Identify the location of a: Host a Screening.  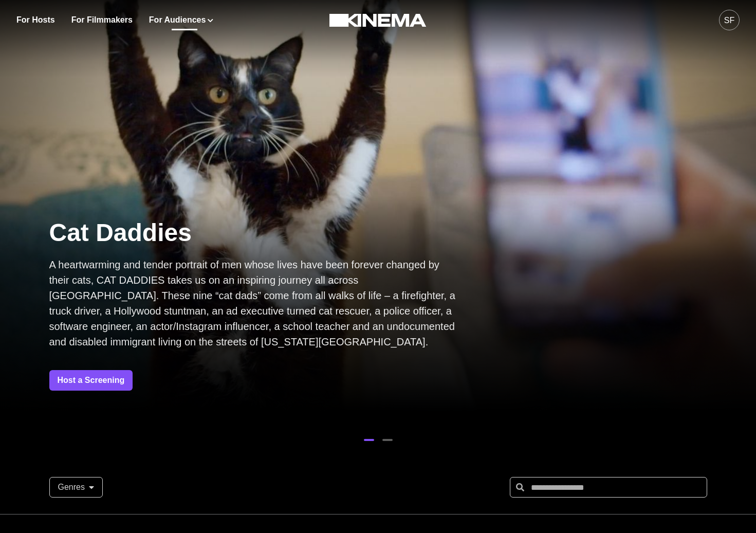
(91, 381).